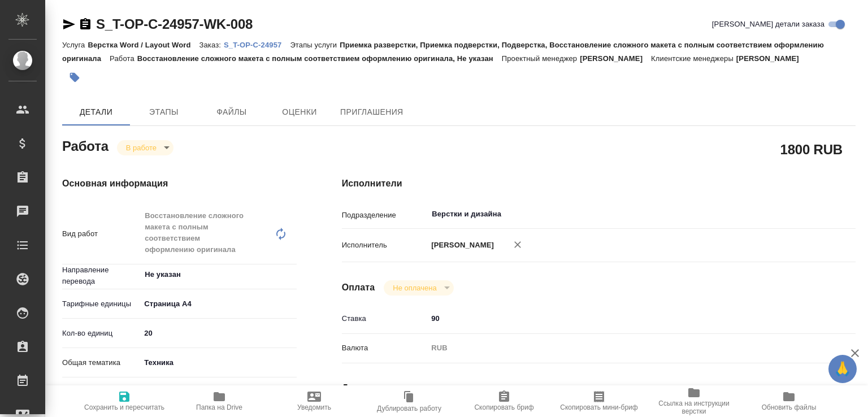 The image size is (868, 417). Describe the element at coordinates (85, 145) in the screenshot. I see `h2: Работа` at that location.